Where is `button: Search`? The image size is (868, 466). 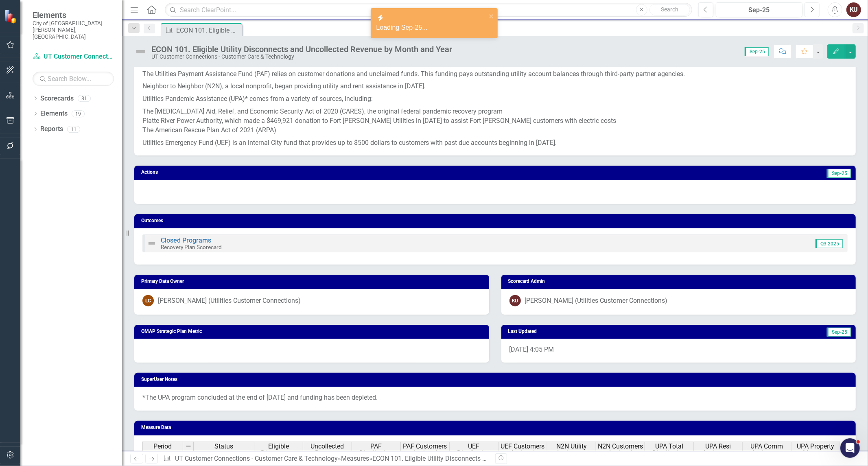 button: Search is located at coordinates (670, 10).